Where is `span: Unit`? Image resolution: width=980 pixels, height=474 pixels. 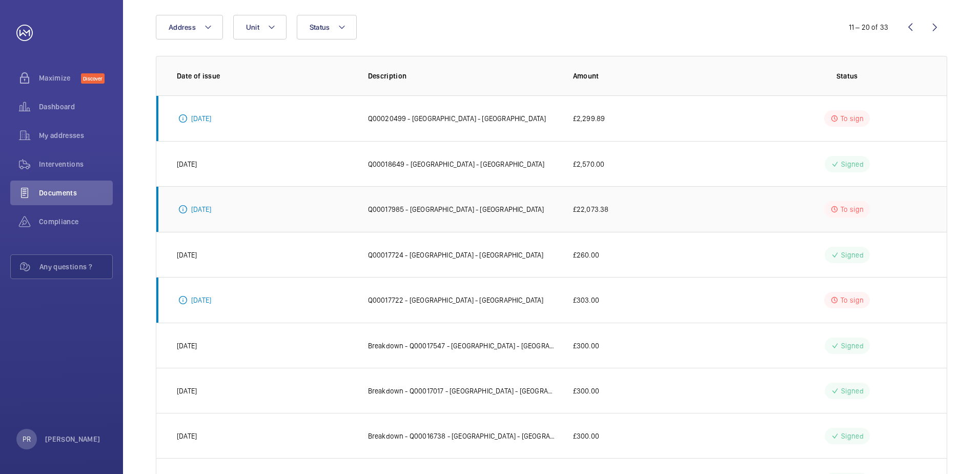
span: Unit is located at coordinates (253, 27).